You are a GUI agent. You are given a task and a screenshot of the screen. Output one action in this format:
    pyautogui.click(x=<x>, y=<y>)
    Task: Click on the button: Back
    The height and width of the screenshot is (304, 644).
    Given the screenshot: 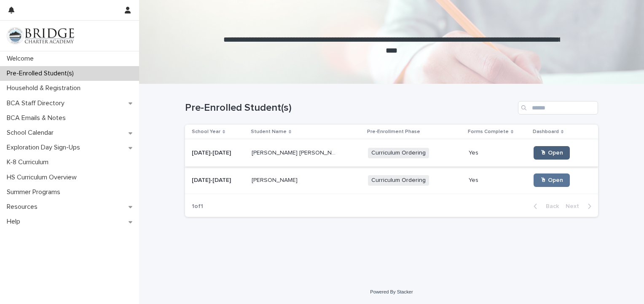 What is the action you would take?
    pyautogui.click(x=544, y=207)
    